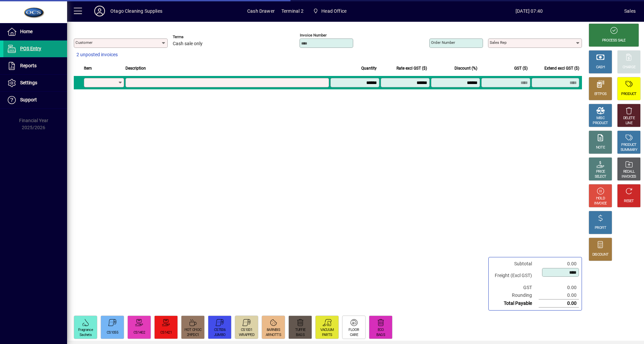 Image resolution: width=644 pixels, height=344 pixels. I want to click on div: SUMMARY, so click(629, 150).